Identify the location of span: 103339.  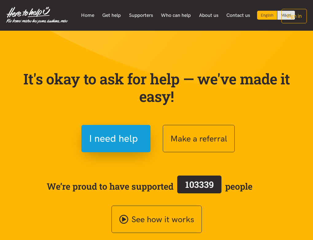
(199, 184).